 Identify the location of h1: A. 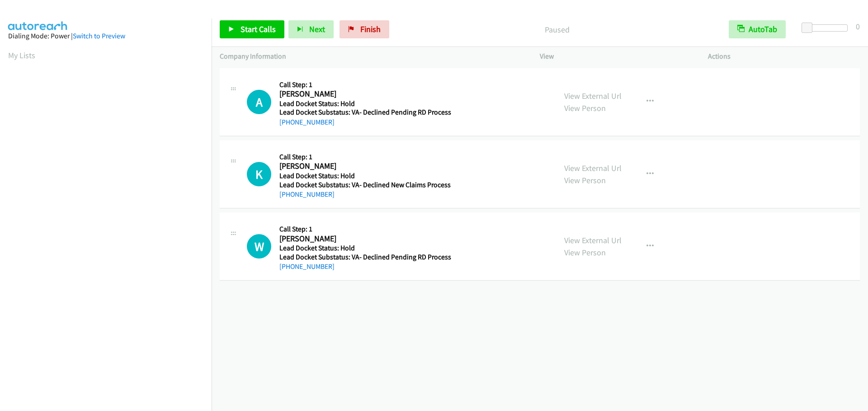
(259, 102).